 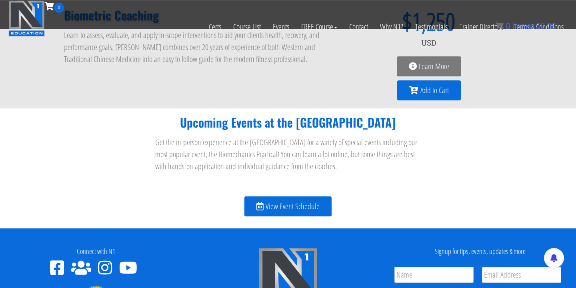 I want to click on h4: Signup for tips, events, updates & more, so click(x=480, y=252).